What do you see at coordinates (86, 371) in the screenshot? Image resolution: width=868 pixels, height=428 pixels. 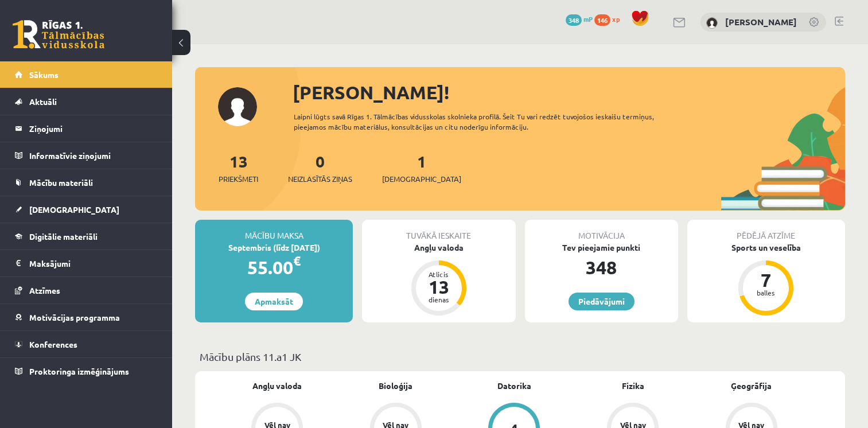 I see `a: Proktoringa izmēģinājums` at bounding box center [86, 371].